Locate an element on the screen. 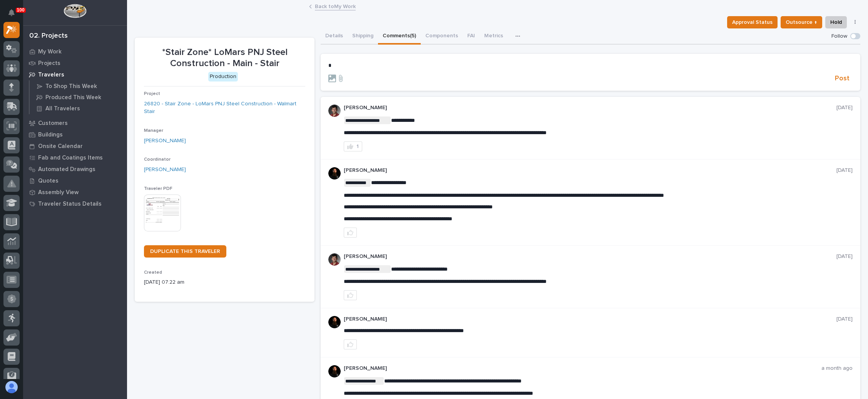 This screenshot has height=399, width=868. span: Hold is located at coordinates (836, 22).